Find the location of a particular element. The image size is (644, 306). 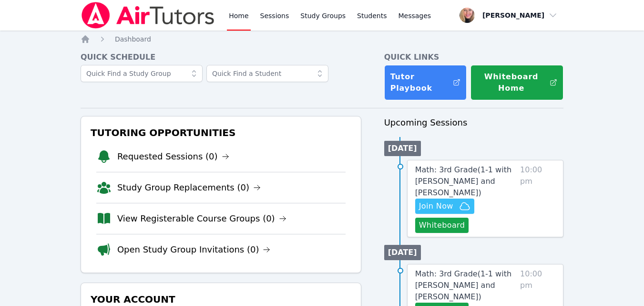

a: Dashboard is located at coordinates (133, 39).